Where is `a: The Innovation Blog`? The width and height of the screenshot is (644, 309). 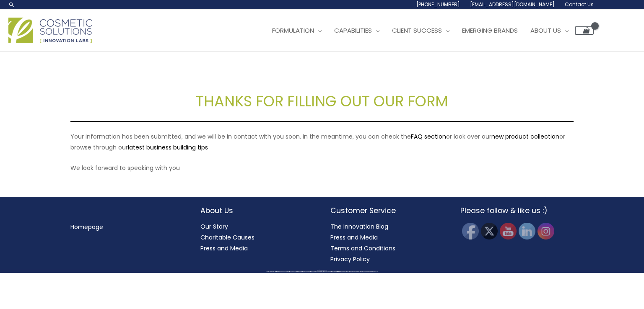 a: The Innovation Blog is located at coordinates (359, 226).